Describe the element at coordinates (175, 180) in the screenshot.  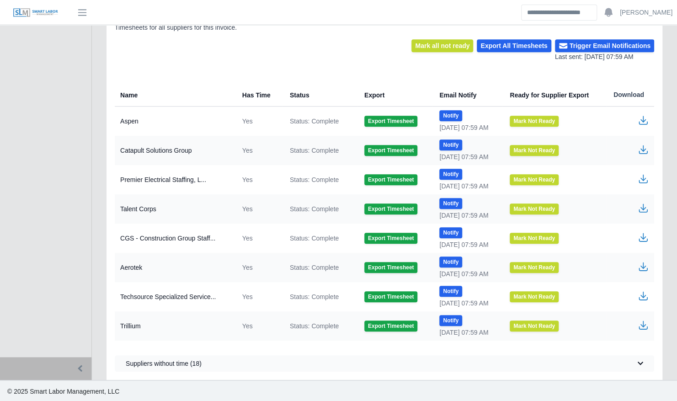
I see `td: Premier Electrical Staffing, L...` at that location.